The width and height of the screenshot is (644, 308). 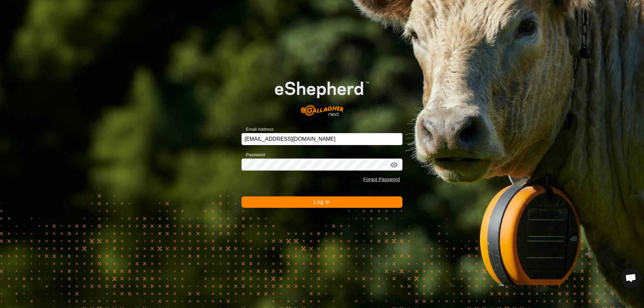 I want to click on button: Log In, so click(x=322, y=202).